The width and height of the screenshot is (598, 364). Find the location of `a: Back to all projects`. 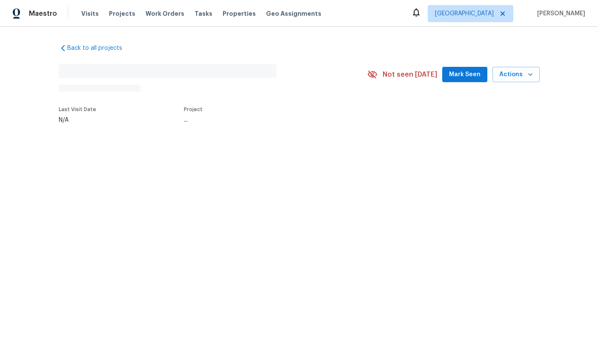

a: Back to all projects is located at coordinates (99, 48).